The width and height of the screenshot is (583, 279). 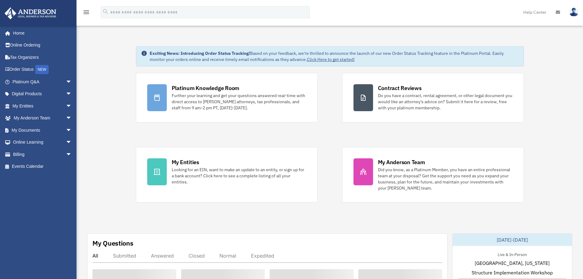 I want to click on a: Online Learningarrow_drop_down, so click(x=43, y=142).